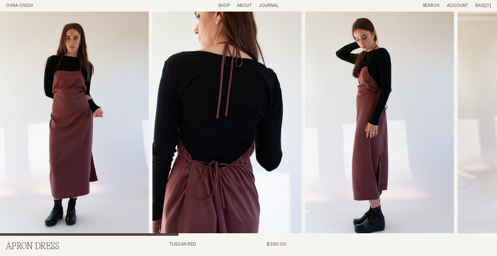 Image resolution: width=497 pixels, height=256 pixels. What do you see at coordinates (19, 5) in the screenshot?
I see `a: Home` at bounding box center [19, 5].